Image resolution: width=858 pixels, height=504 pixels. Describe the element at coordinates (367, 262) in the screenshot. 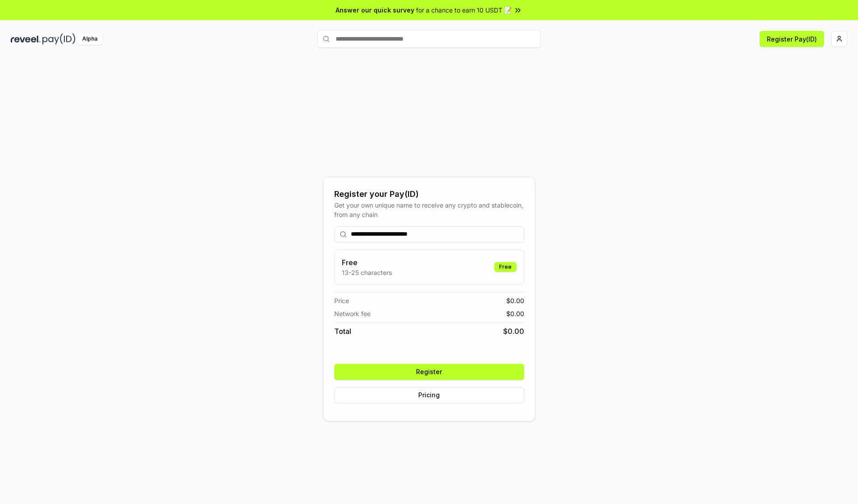

I see `h3: Free` at that location.